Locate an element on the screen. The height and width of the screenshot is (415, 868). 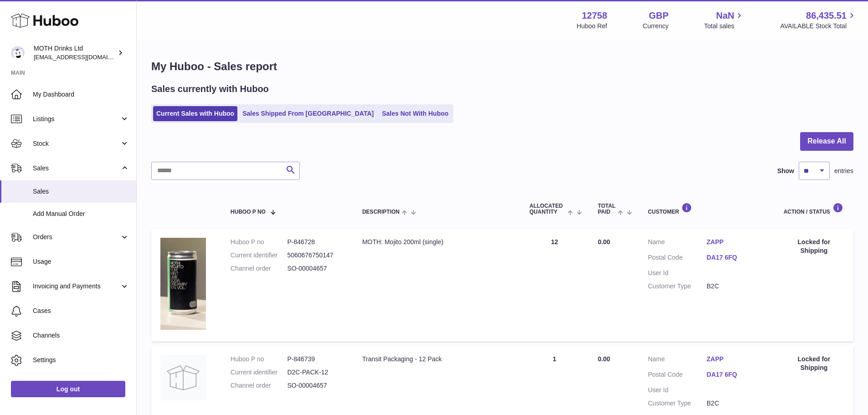
img: 127581729091276.png is located at coordinates (183, 284).